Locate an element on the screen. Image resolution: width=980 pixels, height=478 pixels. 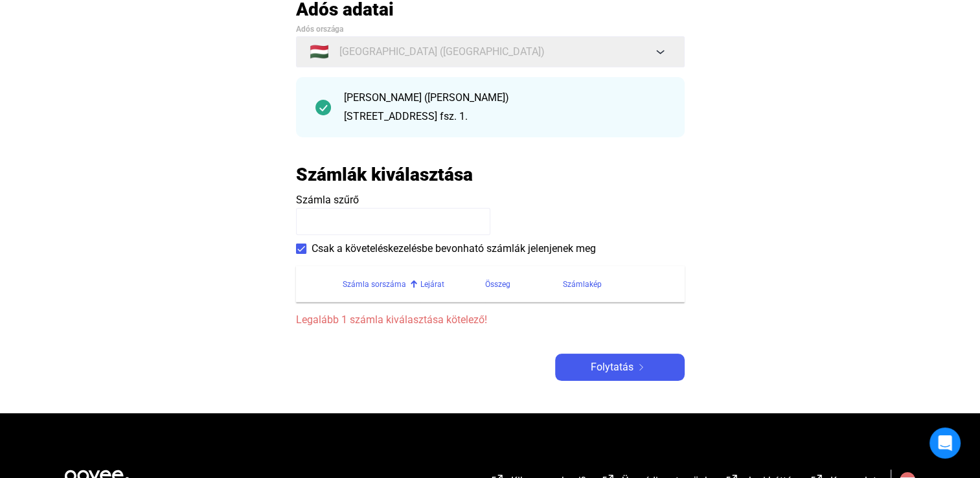
span: Legalább 1 számla kiválasztása kötelező! is located at coordinates (491, 320).